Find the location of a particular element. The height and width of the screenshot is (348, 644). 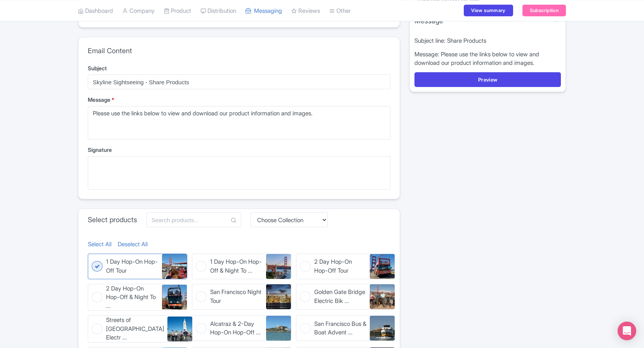

img: 1 Day Hop-On Hop-Off & Night Tour is located at coordinates (279, 266).